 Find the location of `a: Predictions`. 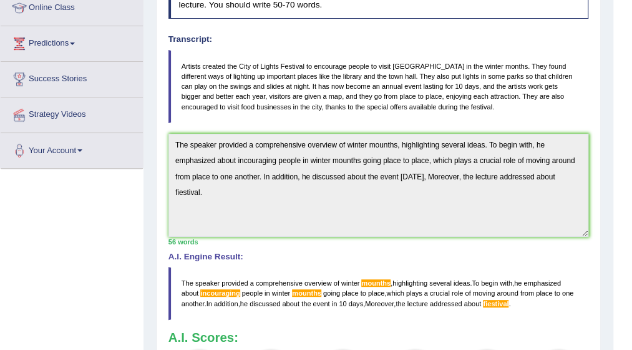

a: Predictions is located at coordinates (72, 42).